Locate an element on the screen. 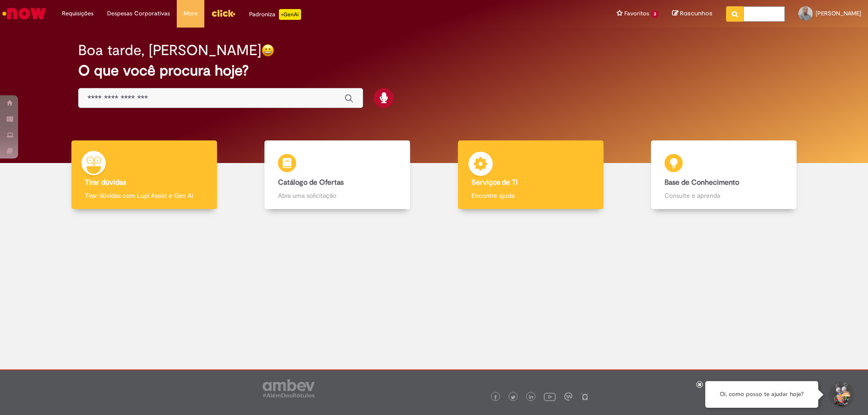 The height and width of the screenshot is (415, 868). img: click_logo_yellow_360x200.png is located at coordinates (223, 13).